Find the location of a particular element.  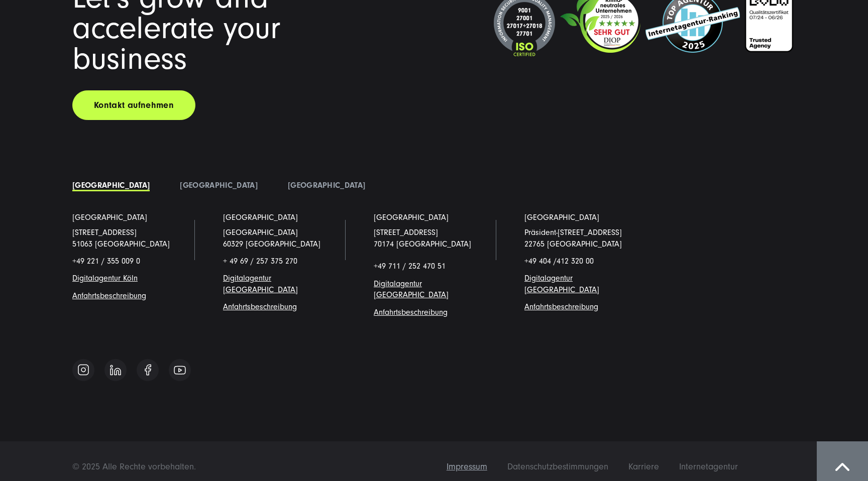

span: +49 711 / 252 470 51 is located at coordinates (409, 266).